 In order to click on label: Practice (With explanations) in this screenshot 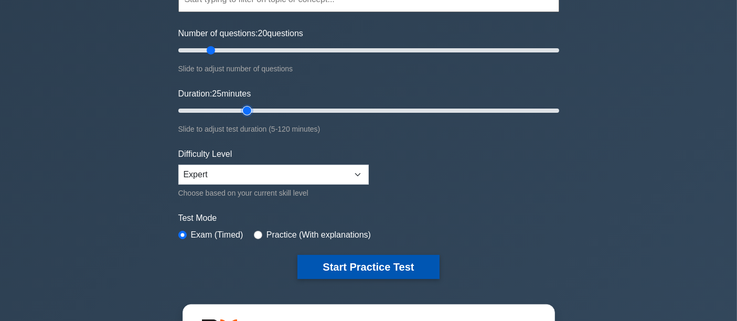, I will do `click(319, 235)`.